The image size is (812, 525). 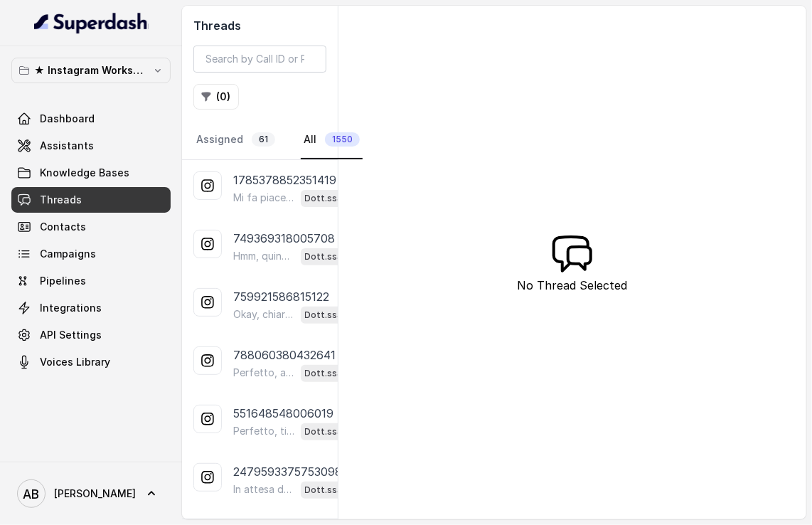 What do you see at coordinates (91, 335) in the screenshot?
I see `a: API Settings` at bounding box center [91, 335].